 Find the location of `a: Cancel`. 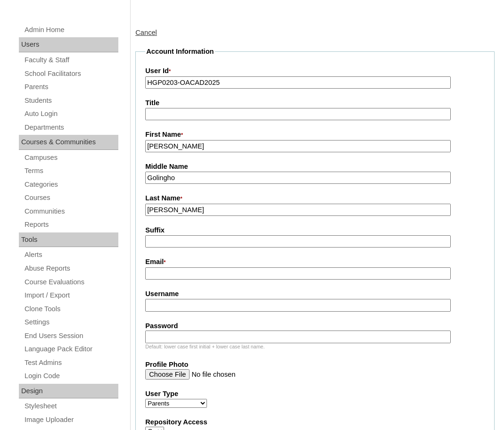

a: Cancel is located at coordinates (146, 33).